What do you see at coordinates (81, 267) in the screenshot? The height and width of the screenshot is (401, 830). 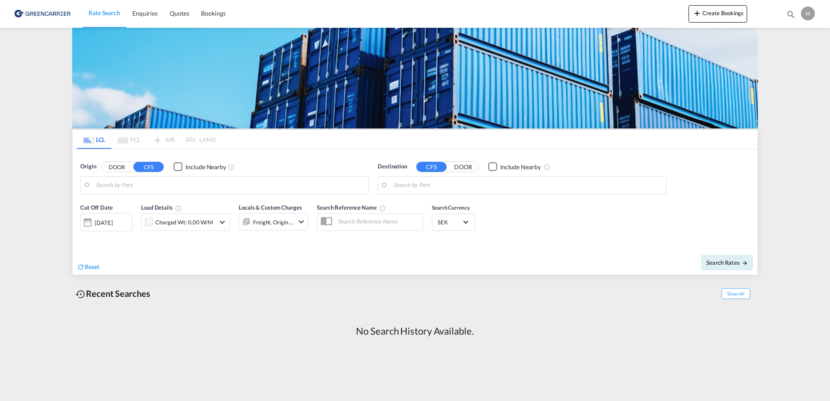 I see `md-icon: icon-refresh` at bounding box center [81, 267].